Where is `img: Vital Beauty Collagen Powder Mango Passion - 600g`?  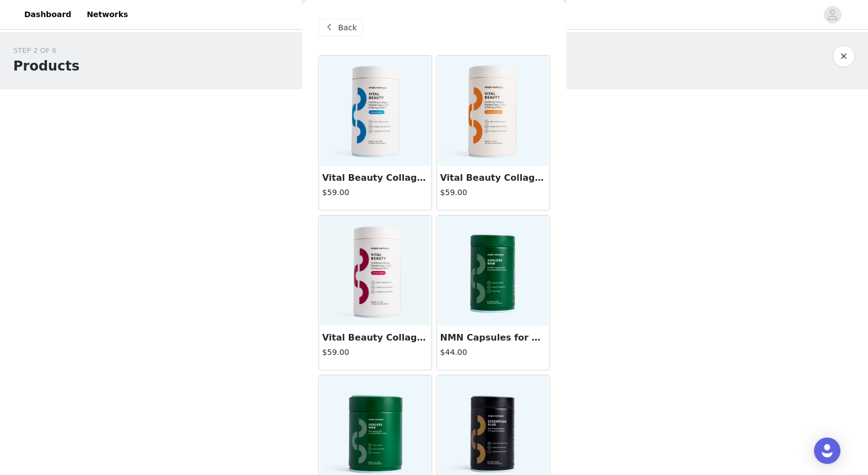 img: Vital Beauty Collagen Powder Mango Passion - 600g is located at coordinates (493, 111).